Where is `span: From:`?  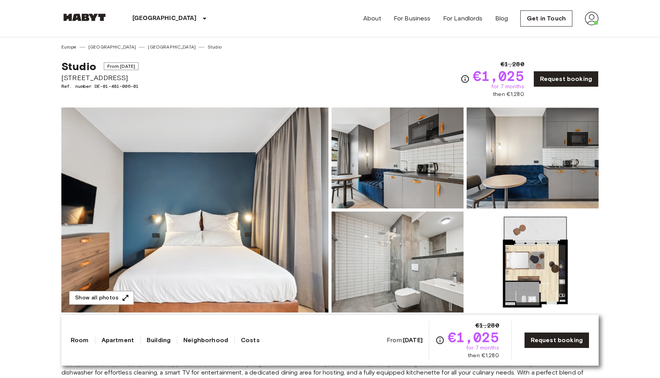
span: From: is located at coordinates (404, 341).